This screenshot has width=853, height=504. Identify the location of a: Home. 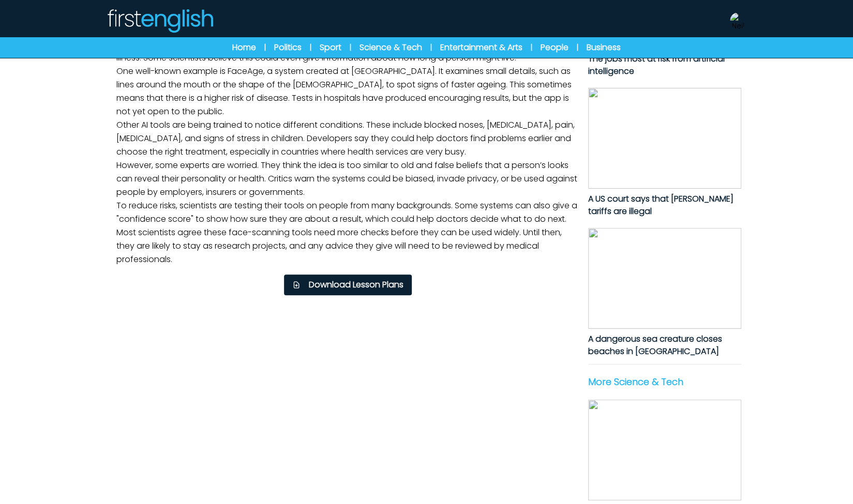
(244, 47).